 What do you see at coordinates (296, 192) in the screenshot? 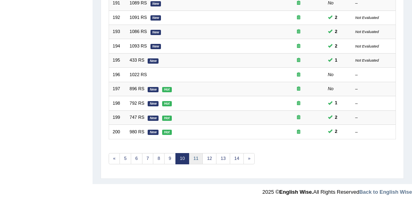
I see `strong: English Wise.` at bounding box center [296, 192].